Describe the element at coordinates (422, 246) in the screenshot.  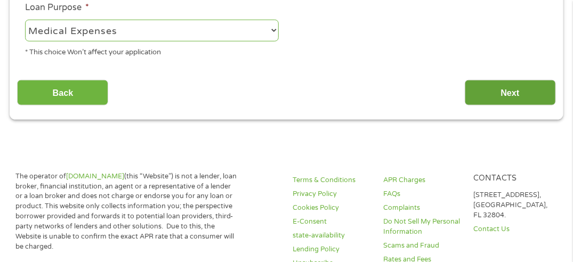
I see `a: Scams and Fraud` at that location.